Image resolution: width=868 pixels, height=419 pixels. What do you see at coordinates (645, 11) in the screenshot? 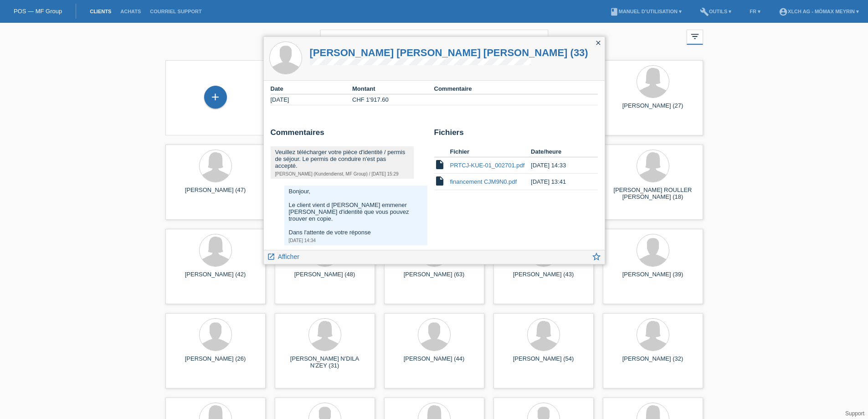
I see `a: bookManuel d’utilisation ▾` at bounding box center [645, 11].